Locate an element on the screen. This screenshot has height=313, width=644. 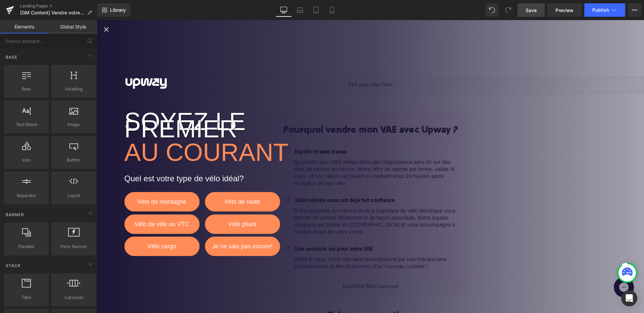
span: Base is located at coordinates (11, 57).